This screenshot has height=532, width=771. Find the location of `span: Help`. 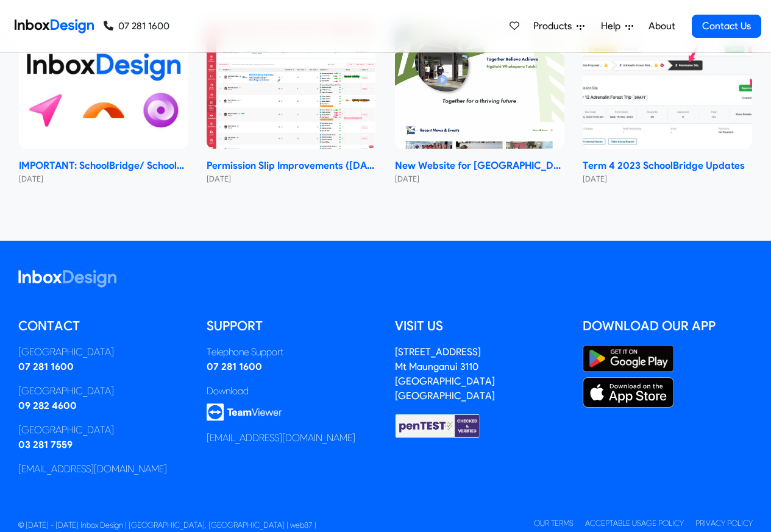

span: Help is located at coordinates (613, 26).